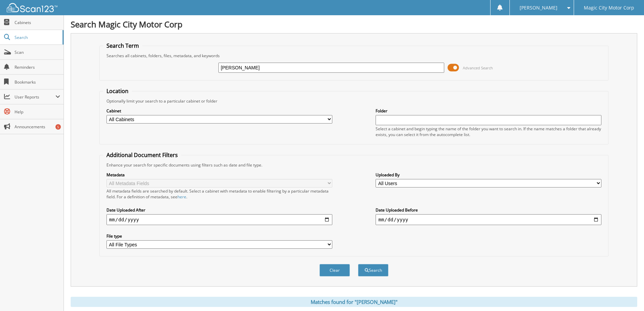 This screenshot has height=311, width=644. Describe the element at coordinates (334, 270) in the screenshot. I see `button: Clear` at that location.